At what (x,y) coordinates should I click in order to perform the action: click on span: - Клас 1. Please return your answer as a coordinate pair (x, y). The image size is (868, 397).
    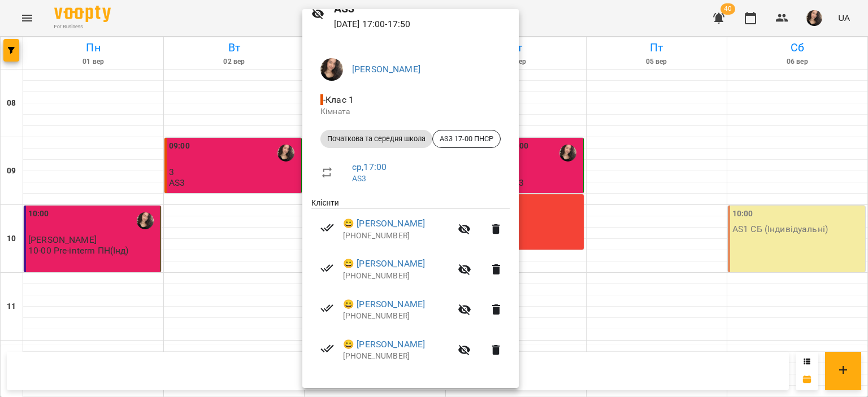
    Looking at the image, I should click on (337, 99).